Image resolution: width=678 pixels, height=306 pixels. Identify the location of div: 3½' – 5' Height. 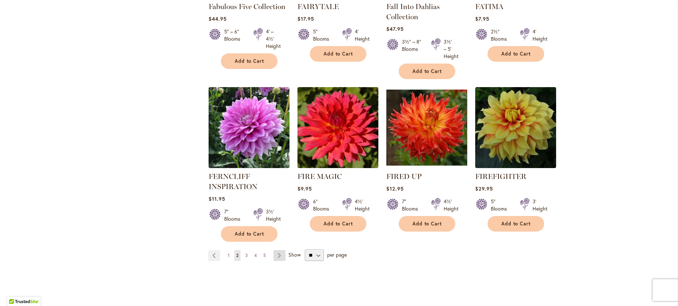
(451, 49).